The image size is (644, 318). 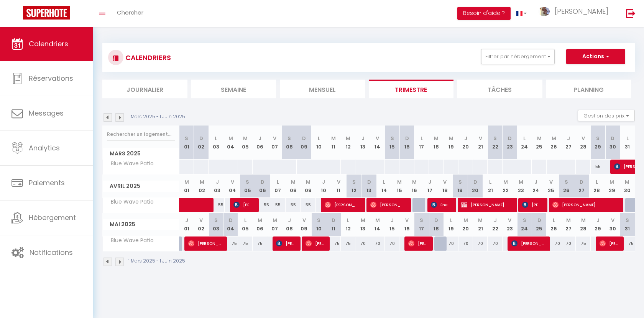 I want to click on span: Eneko Camaño Llorente, so click(x=441, y=205).